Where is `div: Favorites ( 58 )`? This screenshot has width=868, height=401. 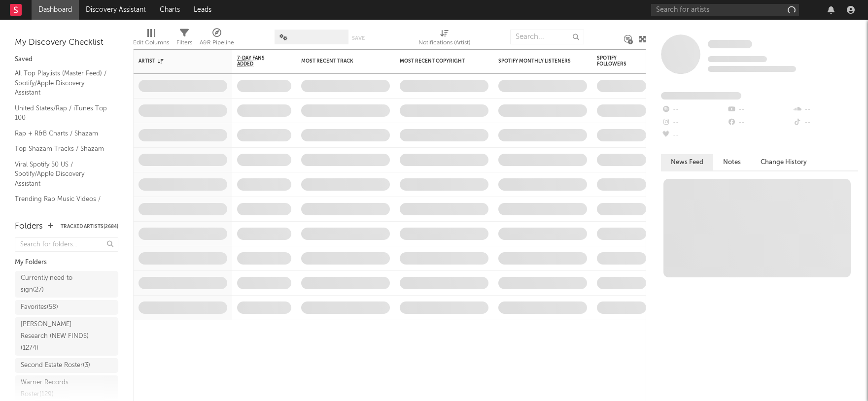 div: Favorites ( 58 ) is located at coordinates (40, 307).